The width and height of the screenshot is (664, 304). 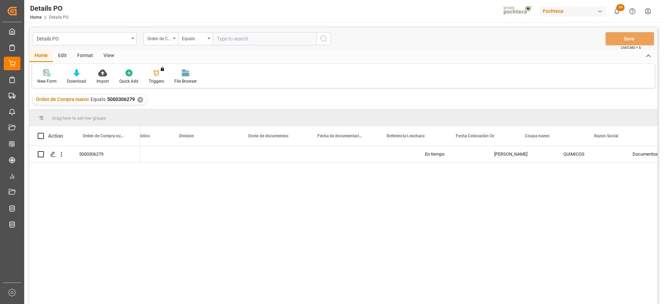 I want to click on img: pochtecaImg.jpg_1689854062.jpg, so click(x=518, y=11).